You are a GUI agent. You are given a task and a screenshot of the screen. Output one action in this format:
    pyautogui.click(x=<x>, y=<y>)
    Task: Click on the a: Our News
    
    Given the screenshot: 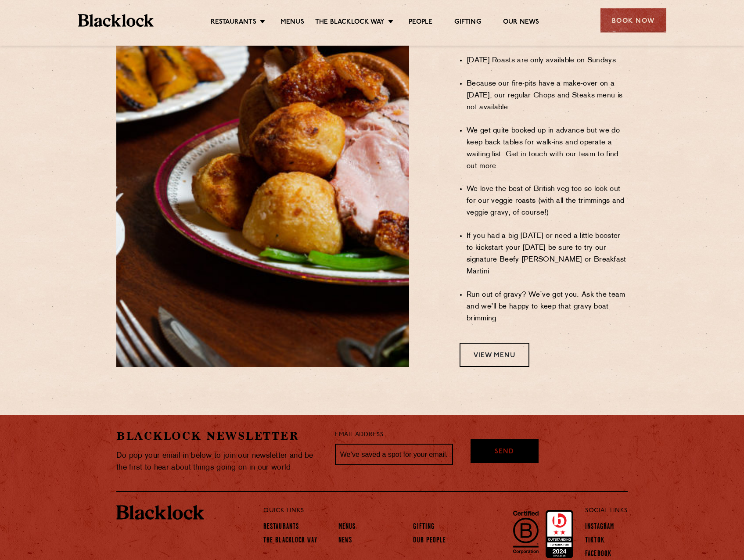 What is the action you would take?
    pyautogui.click(x=521, y=22)
    